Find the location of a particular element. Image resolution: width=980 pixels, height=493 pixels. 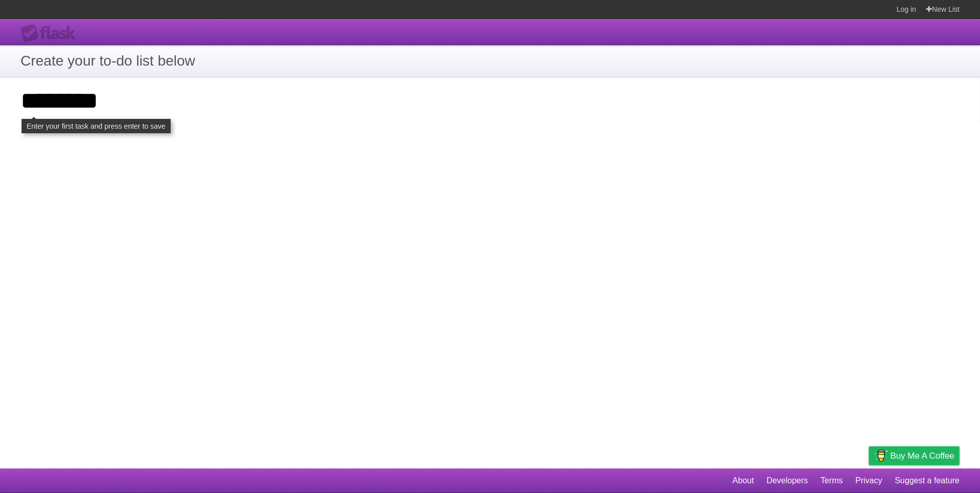

a: About is located at coordinates (743, 480).